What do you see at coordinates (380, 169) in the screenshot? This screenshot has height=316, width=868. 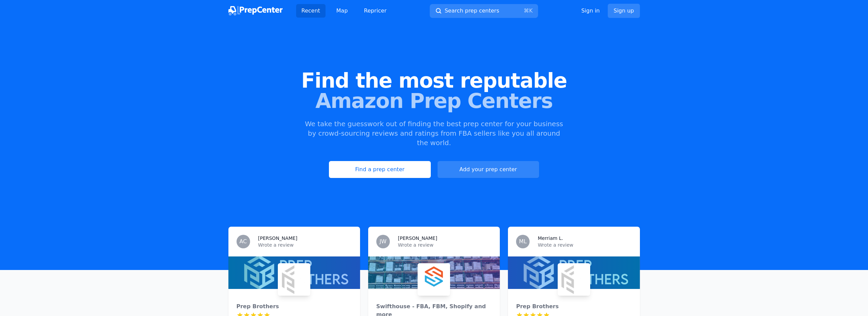 I see `a: Find a prep center` at bounding box center [380, 169].